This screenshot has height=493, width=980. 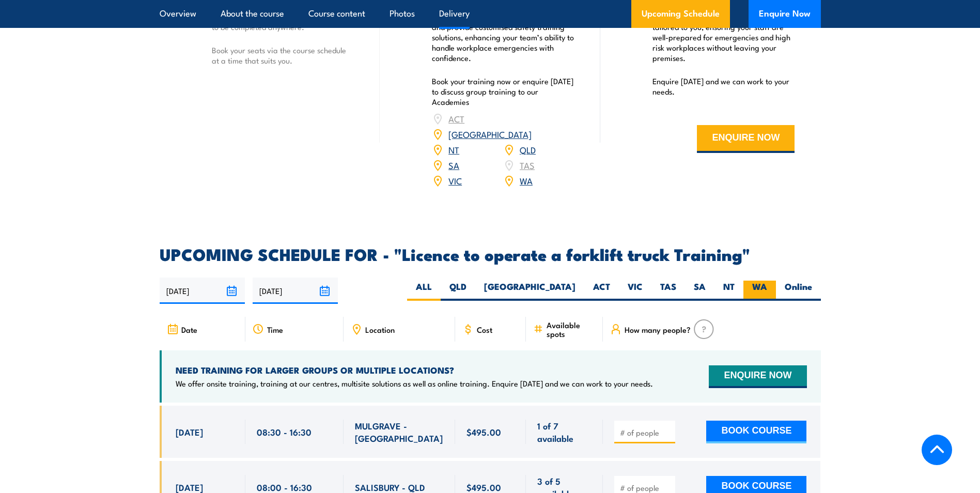 I want to click on span: 08:00 - 16:30, so click(x=284, y=487).